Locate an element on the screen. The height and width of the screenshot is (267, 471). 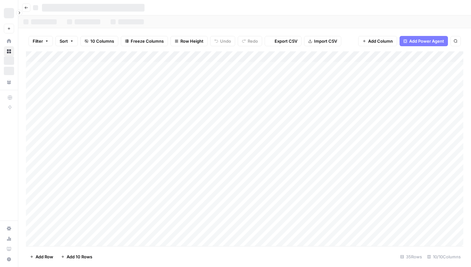
a: Usage is located at coordinates (9, 239).